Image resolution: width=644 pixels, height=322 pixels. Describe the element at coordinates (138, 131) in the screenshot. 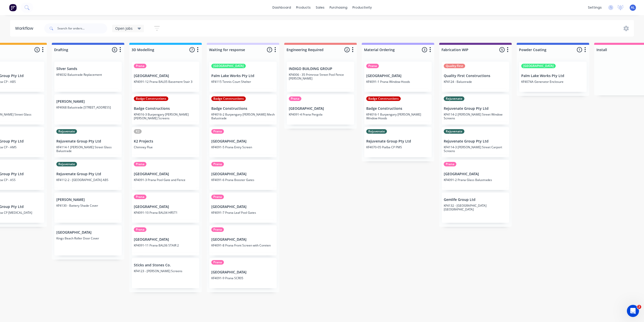

I see `div: K2` at that location.